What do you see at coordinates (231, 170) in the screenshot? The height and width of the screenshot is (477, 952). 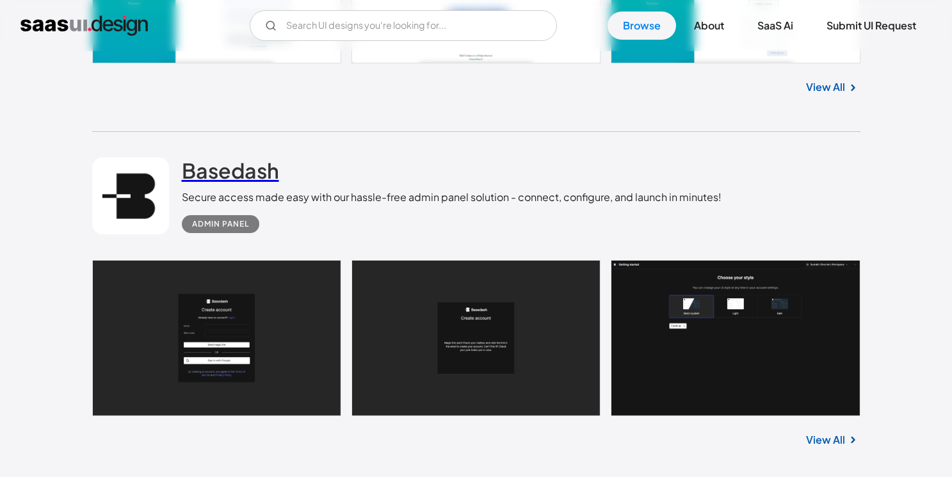 I see `h2: Basedash` at bounding box center [231, 170].